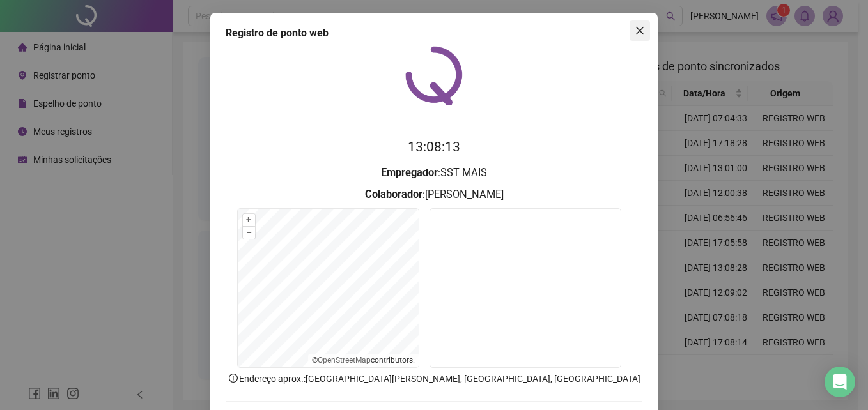  What do you see at coordinates (840, 382) in the screenshot?
I see `div: Open Intercom Messenger` at bounding box center [840, 382].